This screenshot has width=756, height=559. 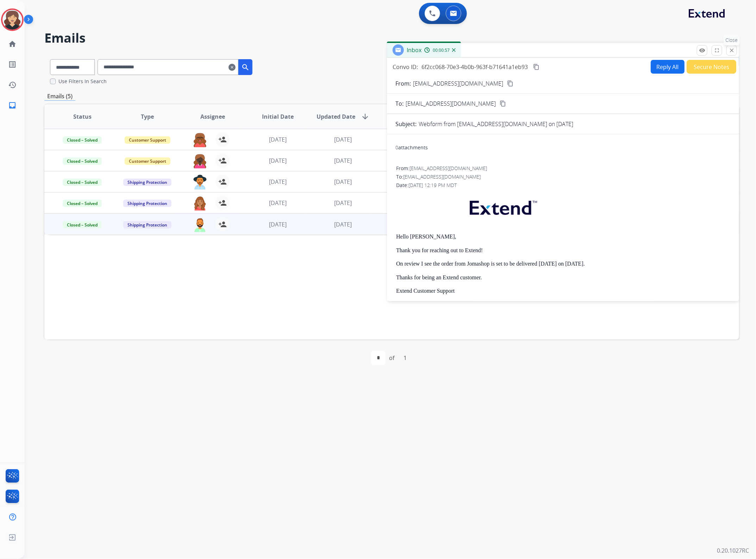 I want to click on p: Extend Customer Support, so click(x=563, y=291).